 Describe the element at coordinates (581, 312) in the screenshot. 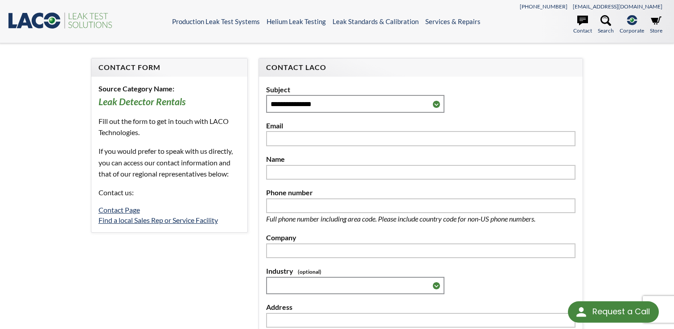

I see `img: round button` at that location.